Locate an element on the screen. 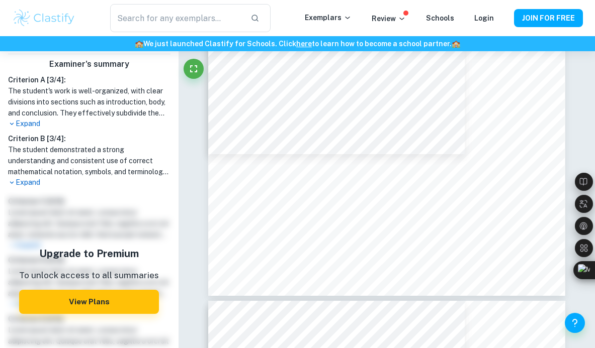  button: JOIN FOR FREE is located at coordinates (548, 18).